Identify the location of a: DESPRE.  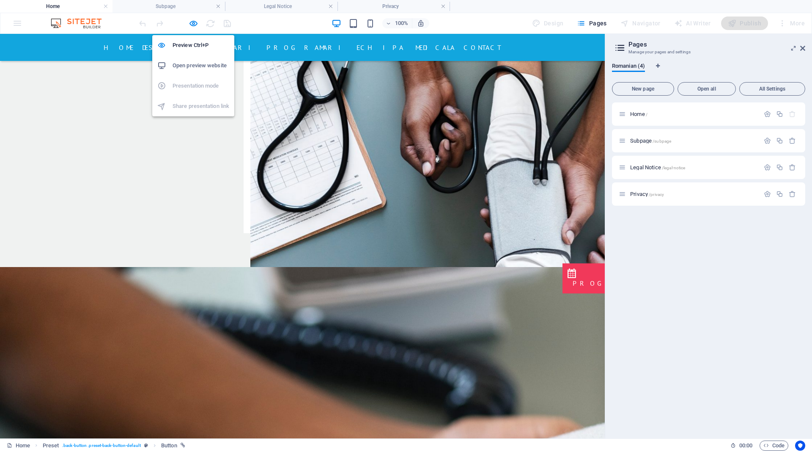
(157, 14).